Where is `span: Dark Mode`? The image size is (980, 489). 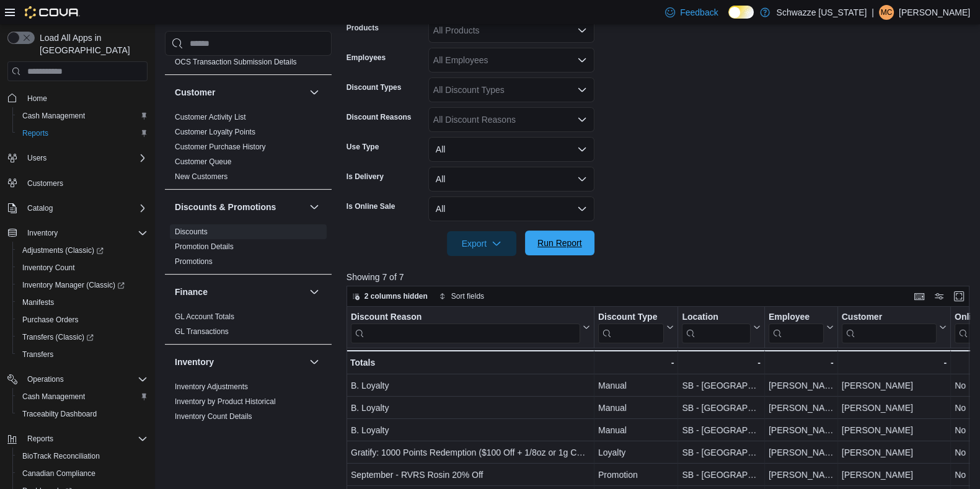 span: Dark Mode is located at coordinates (728, 19).